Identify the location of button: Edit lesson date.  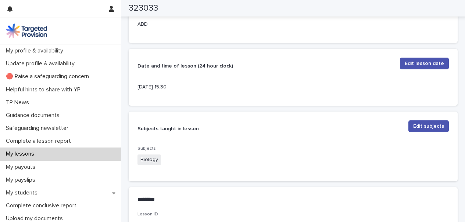
(424, 64).